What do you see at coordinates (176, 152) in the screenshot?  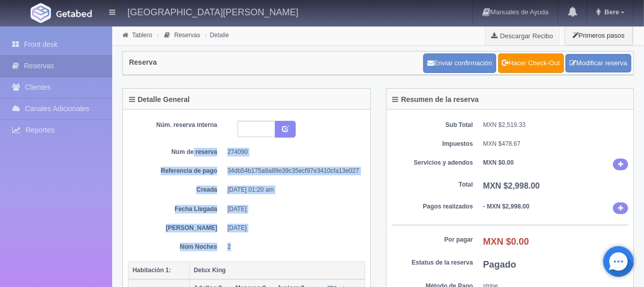 I see `dt: Núm de reserva` at bounding box center [176, 152].